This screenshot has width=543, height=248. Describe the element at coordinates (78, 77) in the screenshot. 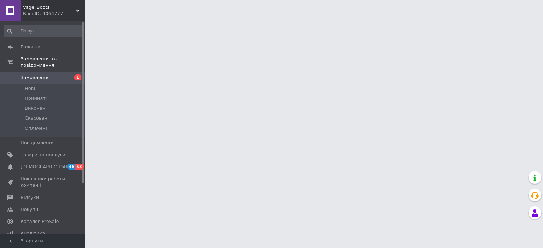

I see `span: 1` at that location.